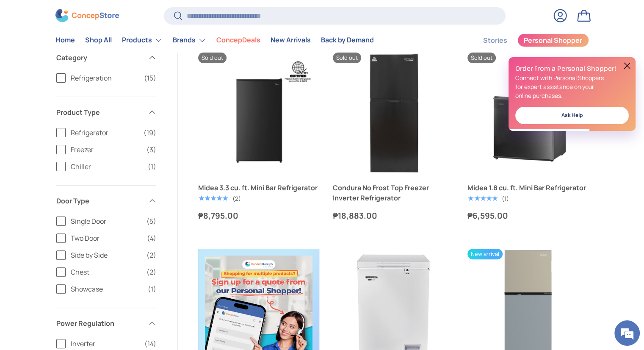  What do you see at coordinates (106, 255) in the screenshot?
I see `span: Side by Side` at bounding box center [106, 255].